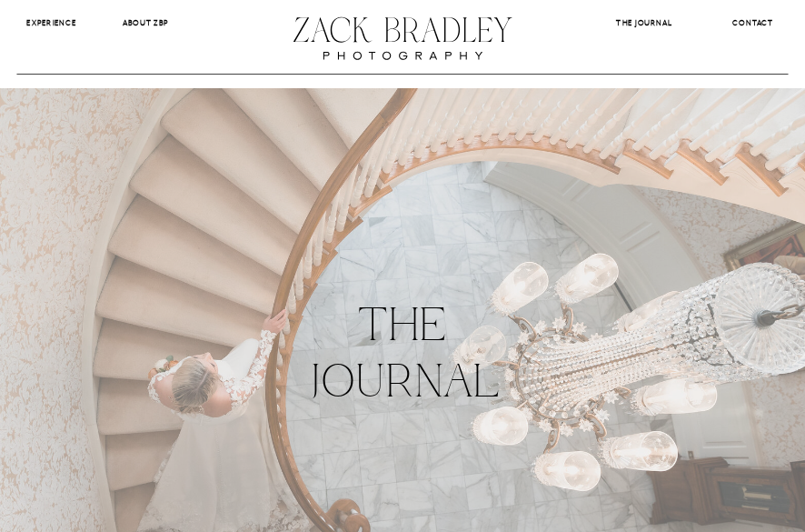  I want to click on a: CONTACT, so click(754, 22).